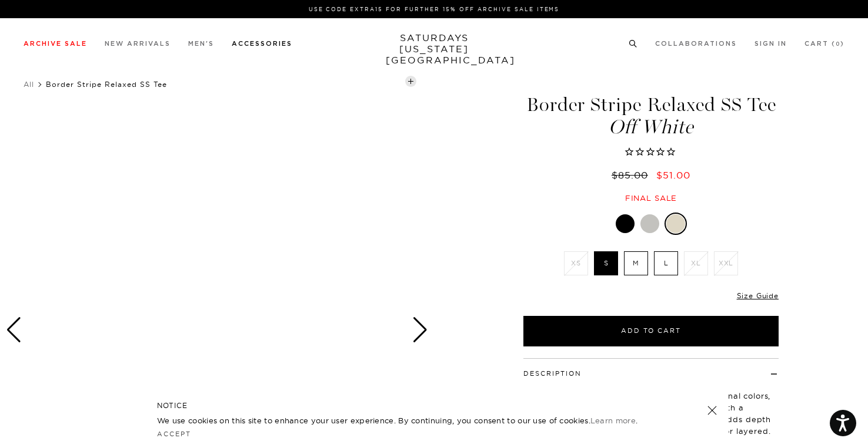  Describe the element at coordinates (838, 44) in the screenshot. I see `small: 0` at that location.